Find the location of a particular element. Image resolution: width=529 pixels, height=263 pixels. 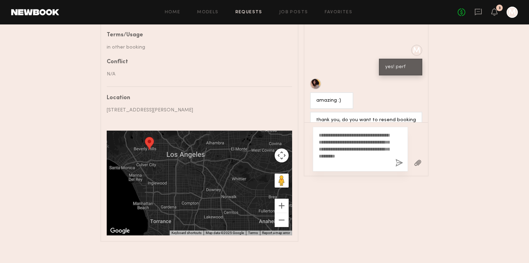

a: Requests is located at coordinates (249, 12).